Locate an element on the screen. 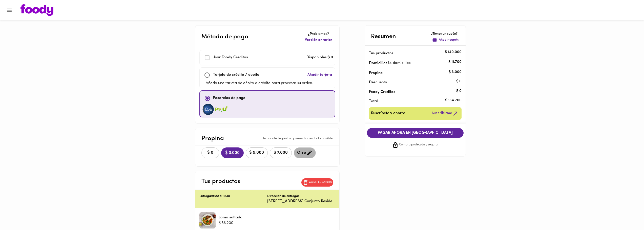 Image resolution: width=644 pixels, height=230 pixels. p: Resumen is located at coordinates (383, 37).